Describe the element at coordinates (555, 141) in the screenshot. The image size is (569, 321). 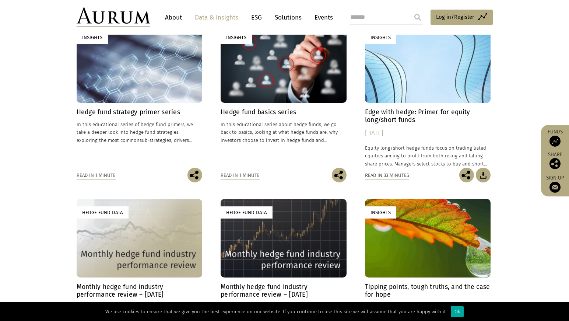
I see `img: Access Funds` at that location.